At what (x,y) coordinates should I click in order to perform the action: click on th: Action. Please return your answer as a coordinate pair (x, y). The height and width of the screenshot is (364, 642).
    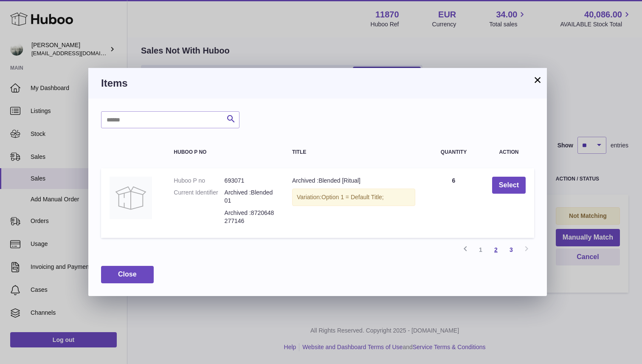
    Looking at the image, I should click on (509, 152).